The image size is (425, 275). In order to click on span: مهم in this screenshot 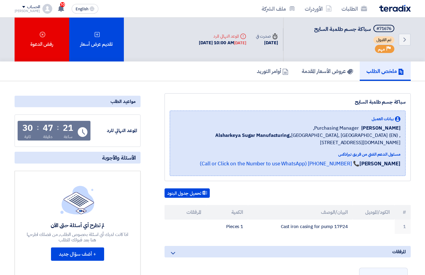, I will do `click(381, 49)`.